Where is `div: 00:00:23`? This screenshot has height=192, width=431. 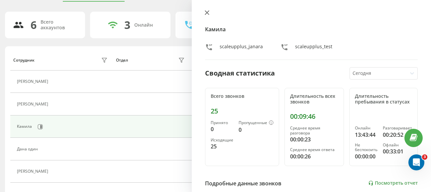
div: 00:00:23 is located at coordinates (314, 139).